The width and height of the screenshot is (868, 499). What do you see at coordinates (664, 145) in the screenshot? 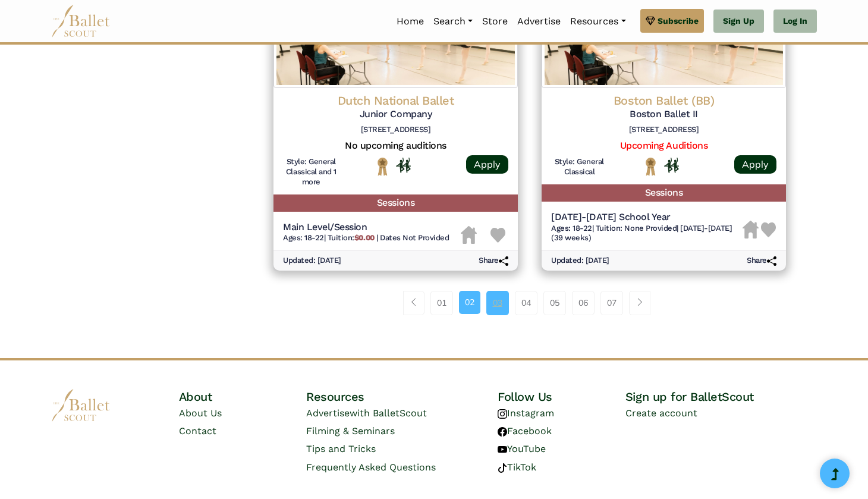
I see `a: Upcoming Auditions` at bounding box center [664, 145].